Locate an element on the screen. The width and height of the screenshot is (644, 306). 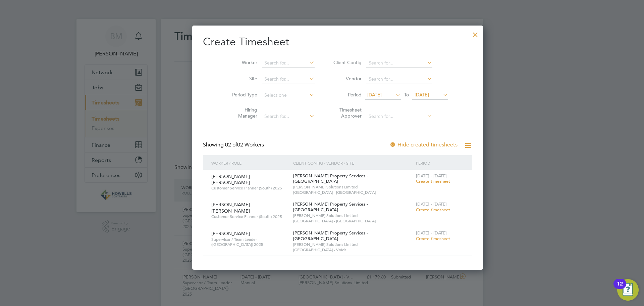
div: 12 is located at coordinates (620, 288).